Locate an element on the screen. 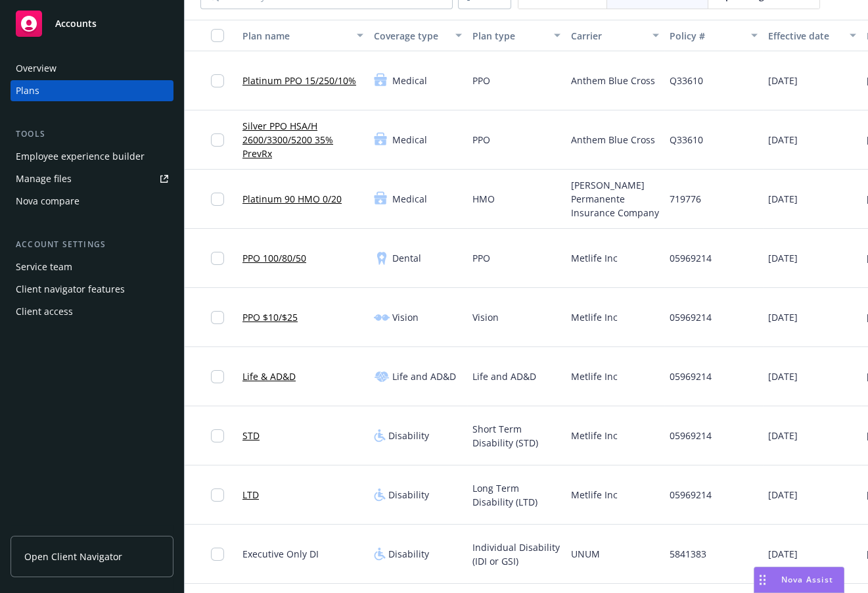 Image resolution: width=868 pixels, height=593 pixels. div: Tools is located at coordinates (92, 134).